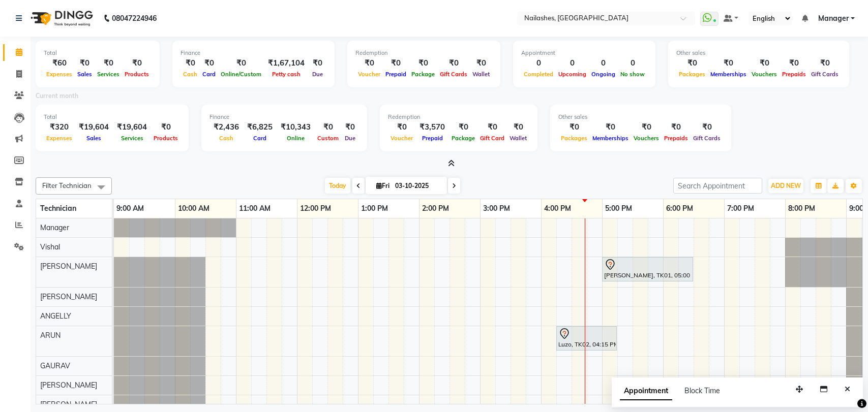  What do you see at coordinates (59, 74) in the screenshot?
I see `span: Expenses` at bounding box center [59, 74].